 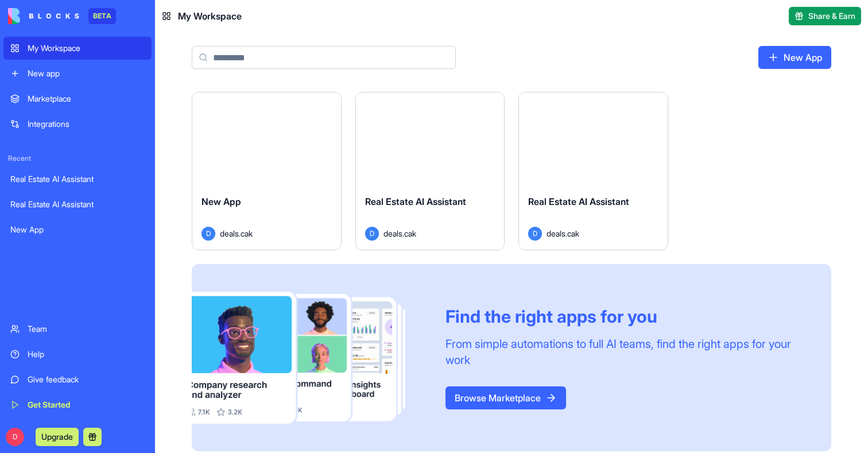 What do you see at coordinates (78, 74) in the screenshot?
I see `a: New app` at bounding box center [78, 74].